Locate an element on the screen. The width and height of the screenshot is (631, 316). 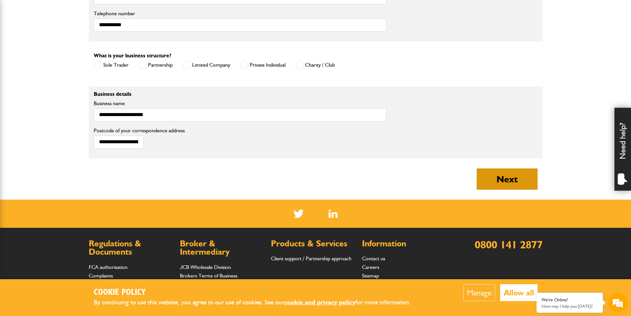
textarea: Type your message and hit 'Enter' is located at coordinates (65, 159).